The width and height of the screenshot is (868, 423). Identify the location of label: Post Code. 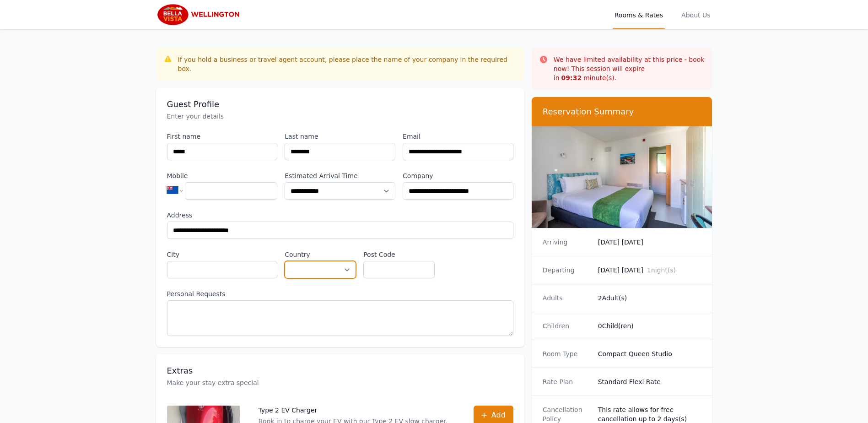
(399, 254).